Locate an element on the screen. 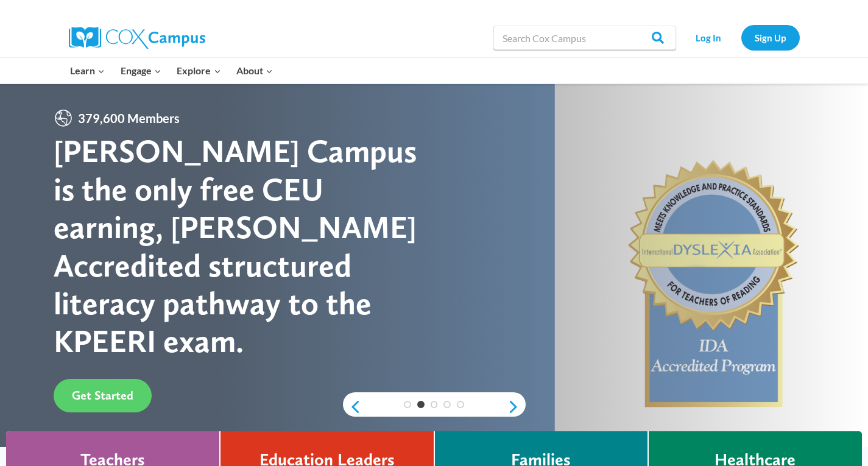  nav: Secondary Navigation is located at coordinates (741, 37).